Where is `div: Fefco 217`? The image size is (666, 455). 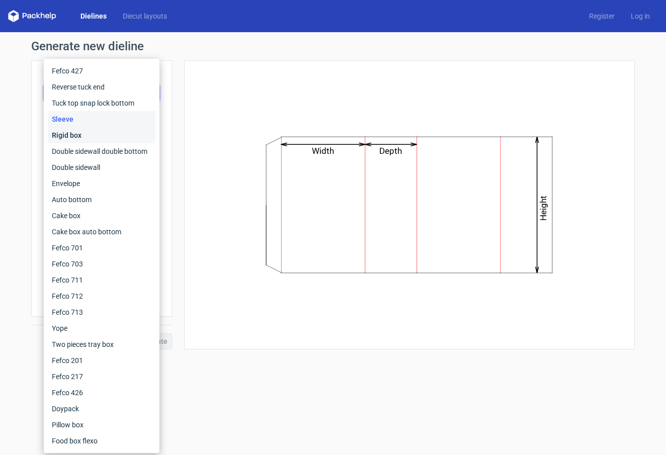
div: Fefco 217 is located at coordinates (102, 377).